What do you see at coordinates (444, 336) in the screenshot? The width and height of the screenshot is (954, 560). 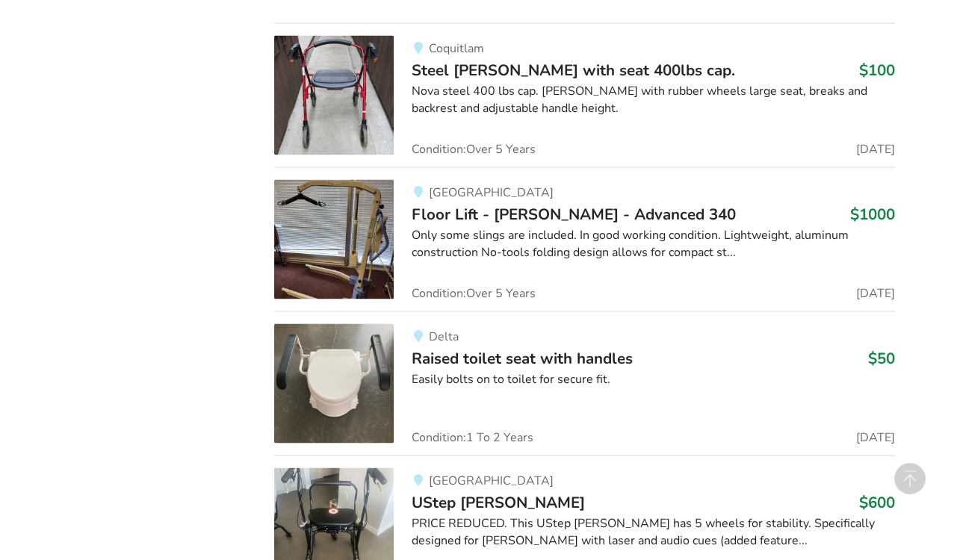 I see `span: Delta` at bounding box center [444, 336].